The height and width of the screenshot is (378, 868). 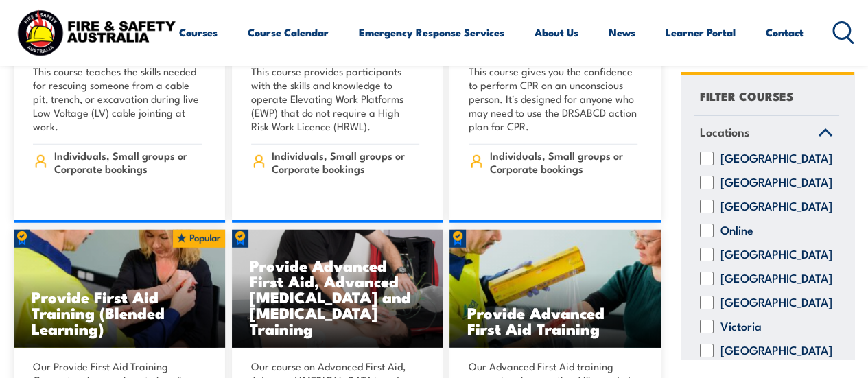 I want to click on a: About Us, so click(x=556, y=32).